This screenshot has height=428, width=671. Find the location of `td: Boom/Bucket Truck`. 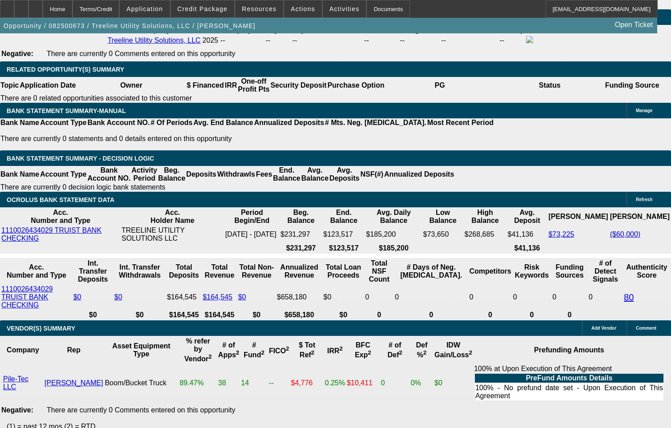

td: Boom/Bucket Truck is located at coordinates (141, 383).